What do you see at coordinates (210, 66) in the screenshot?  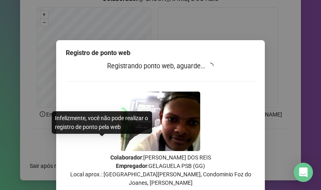 I see `span: loading` at bounding box center [210, 66].